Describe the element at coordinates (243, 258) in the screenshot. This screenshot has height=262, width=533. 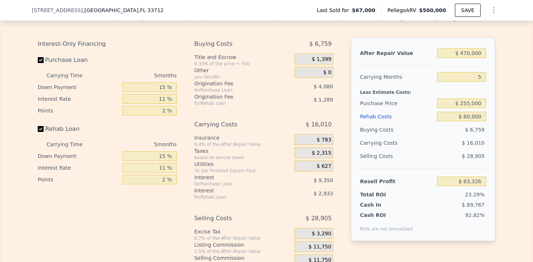
I see `div: Selling Commission` at that location.